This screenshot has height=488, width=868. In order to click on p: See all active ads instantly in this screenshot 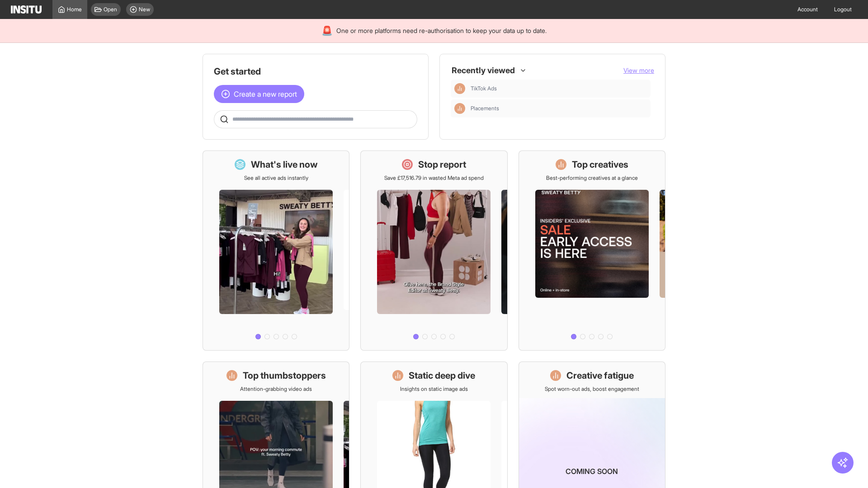, I will do `click(276, 178)`.